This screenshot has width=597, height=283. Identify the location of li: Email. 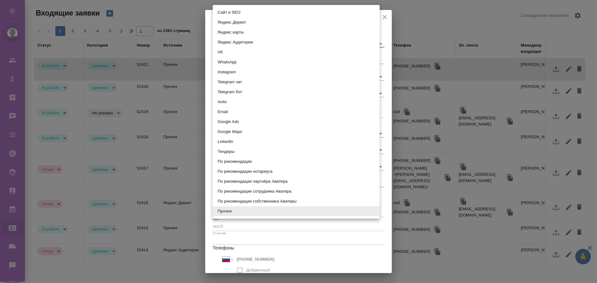
(296, 112).